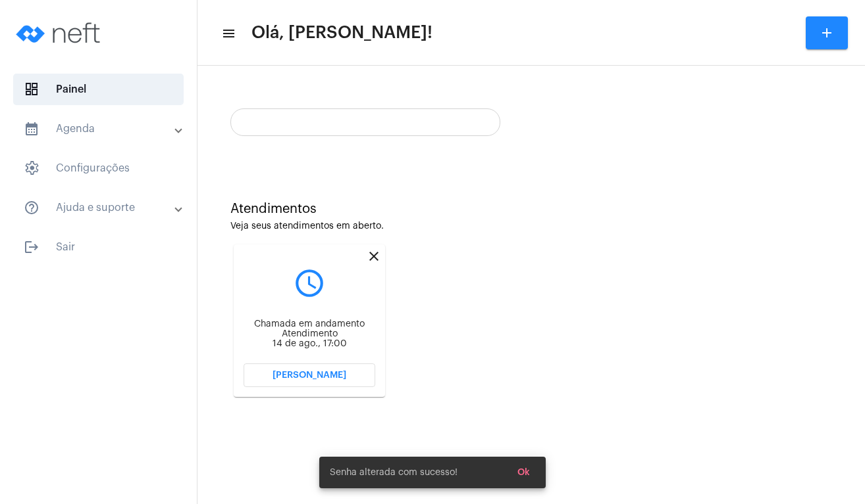  Describe the element at coordinates (531, 226) in the screenshot. I see `div: Veja seus atendimentos em aberto.` at that location.